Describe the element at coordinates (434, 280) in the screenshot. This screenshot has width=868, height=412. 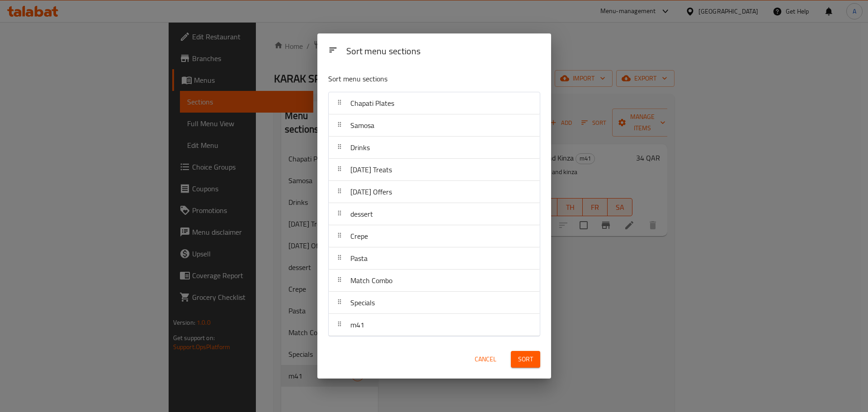
I see `div: Match Combo` at that location.